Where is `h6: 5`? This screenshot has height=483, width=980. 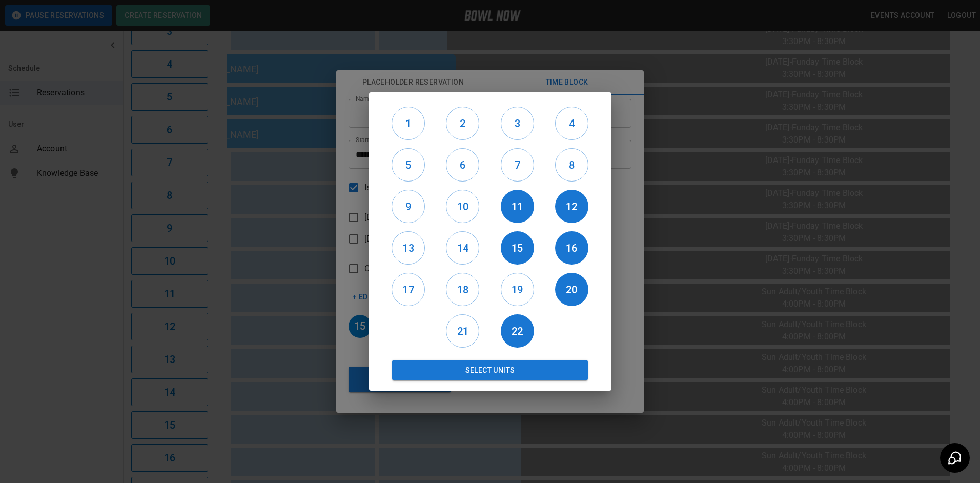 h6: 5 is located at coordinates (408, 165).